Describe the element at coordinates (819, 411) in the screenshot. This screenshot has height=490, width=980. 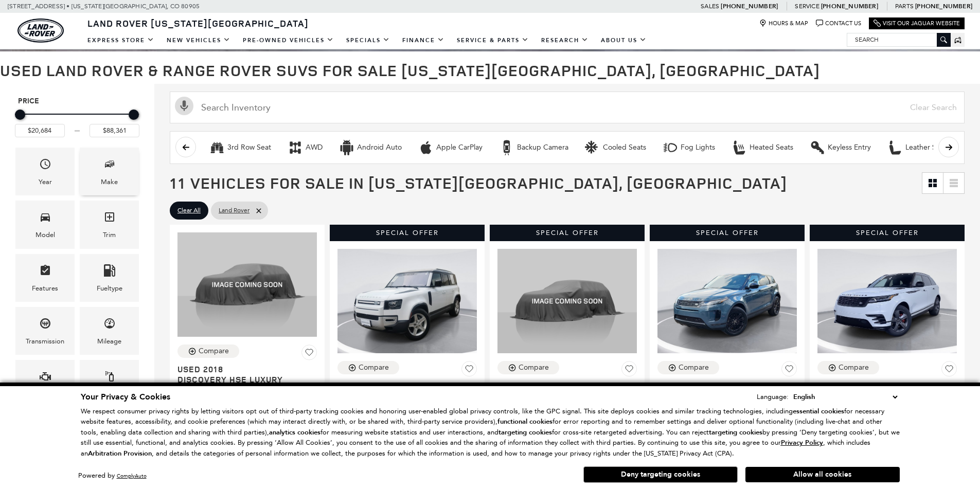
I see `strong: essential cookies` at that location.